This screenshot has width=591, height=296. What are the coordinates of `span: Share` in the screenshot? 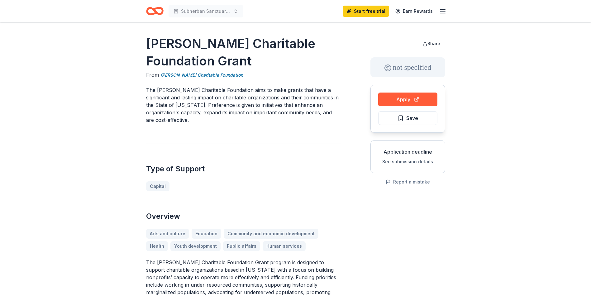 It's located at (433, 43).